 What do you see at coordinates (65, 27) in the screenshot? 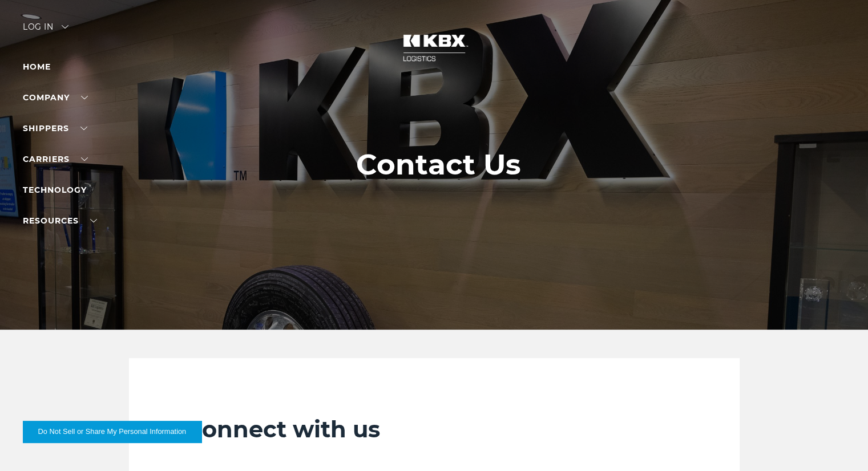
I see `img: arrow` at bounding box center [65, 27].